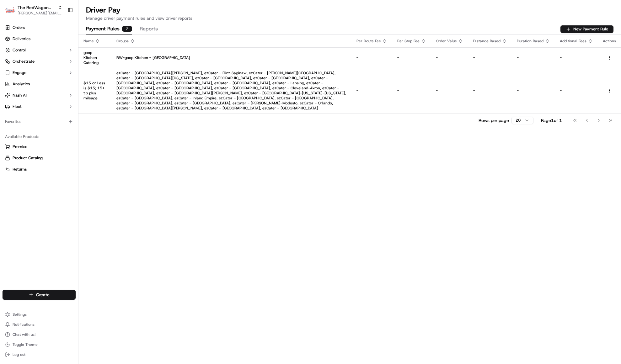  I want to click on div: Order Value, so click(449, 41).